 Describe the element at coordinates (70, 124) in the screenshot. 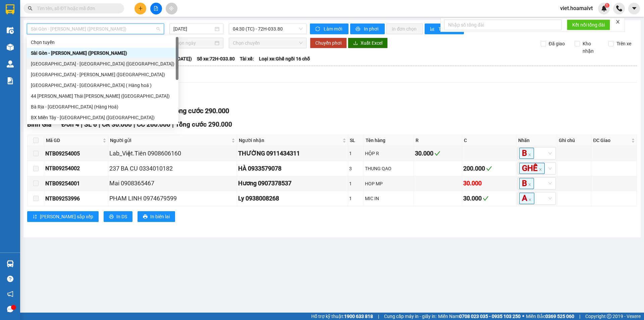

I see `span: Đơn 4` at that location.